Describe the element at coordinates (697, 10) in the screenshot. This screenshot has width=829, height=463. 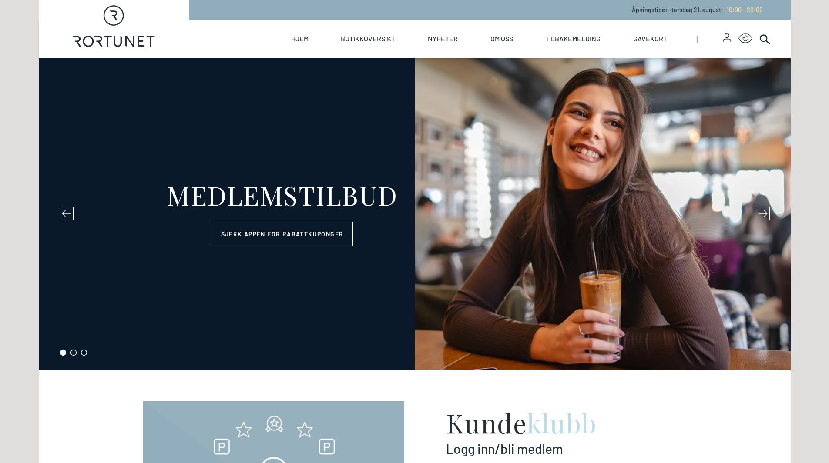
I see `p: Åpningstider - torsdag 21. august :` at that location.